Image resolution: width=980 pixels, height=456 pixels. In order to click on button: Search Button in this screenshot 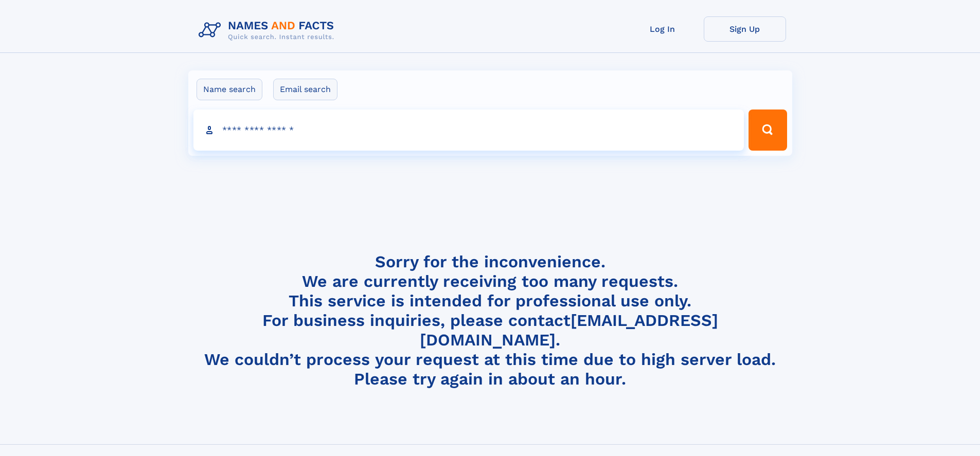, I will do `click(767, 130)`.